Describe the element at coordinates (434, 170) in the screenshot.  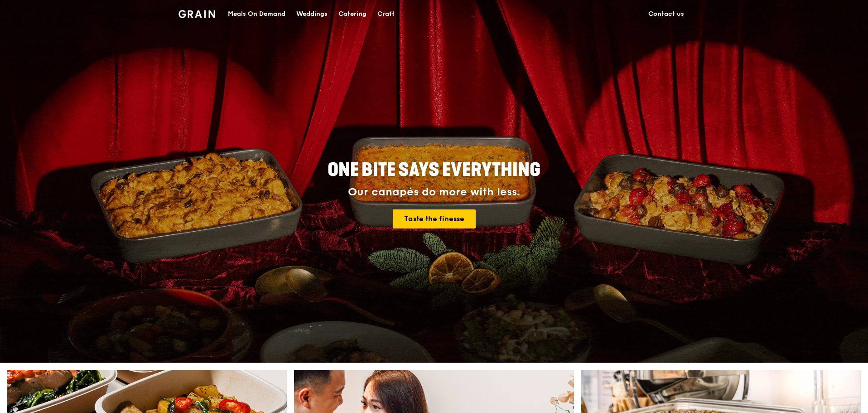
I see `span: ONE BITE SAYS EVERYTHING` at that location.